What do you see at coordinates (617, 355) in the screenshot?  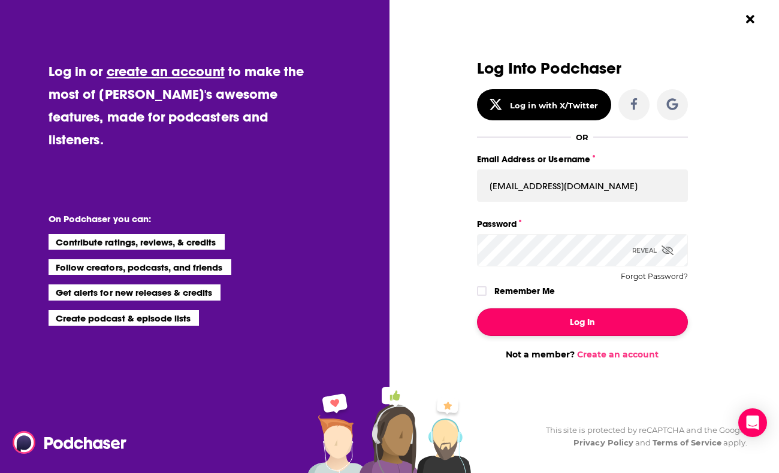 I see `a: Create an account` at bounding box center [617, 355].